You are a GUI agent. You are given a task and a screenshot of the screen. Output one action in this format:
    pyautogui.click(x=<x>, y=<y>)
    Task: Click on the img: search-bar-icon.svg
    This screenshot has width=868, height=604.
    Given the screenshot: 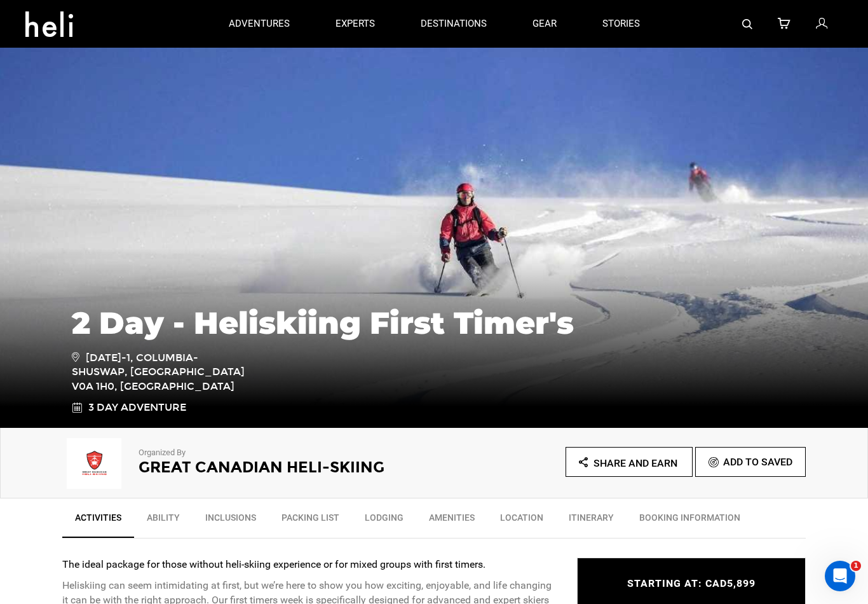 What is the action you would take?
    pyautogui.click(x=748, y=24)
    